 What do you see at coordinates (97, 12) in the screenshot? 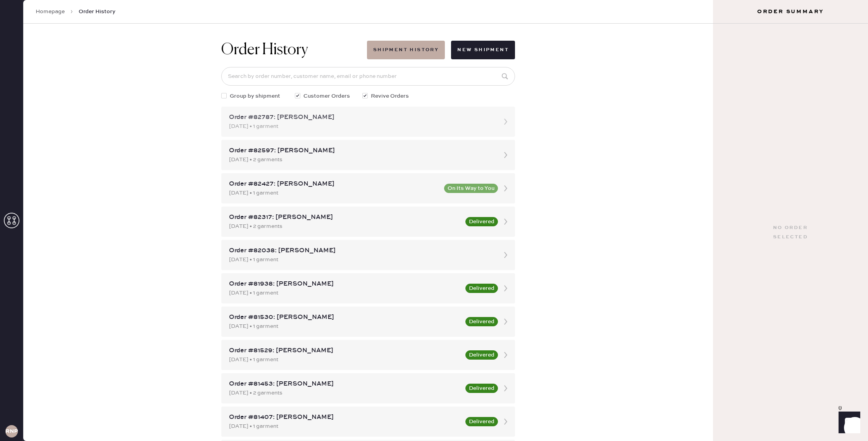
I see `span: Order History` at bounding box center [97, 12].